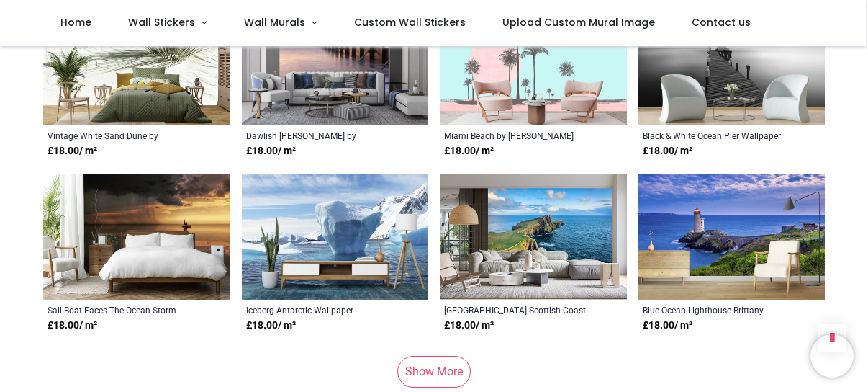 This screenshot has width=868, height=392. What do you see at coordinates (409, 22) in the screenshot?
I see `span: Custom Wall Stickers` at bounding box center [409, 22].